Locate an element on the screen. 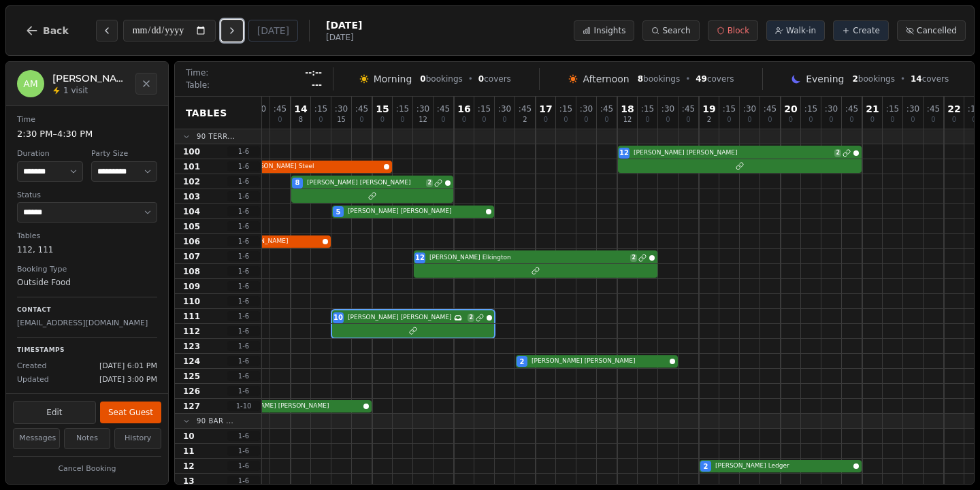 Image resolution: width=980 pixels, height=490 pixels. span: 14 is located at coordinates (300, 109).